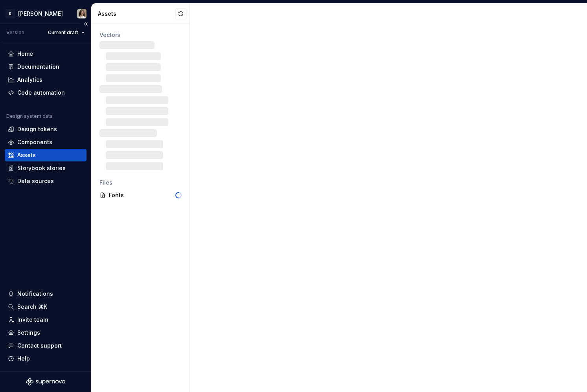  Describe the element at coordinates (35, 294) in the screenshot. I see `div: Notifications` at that location.